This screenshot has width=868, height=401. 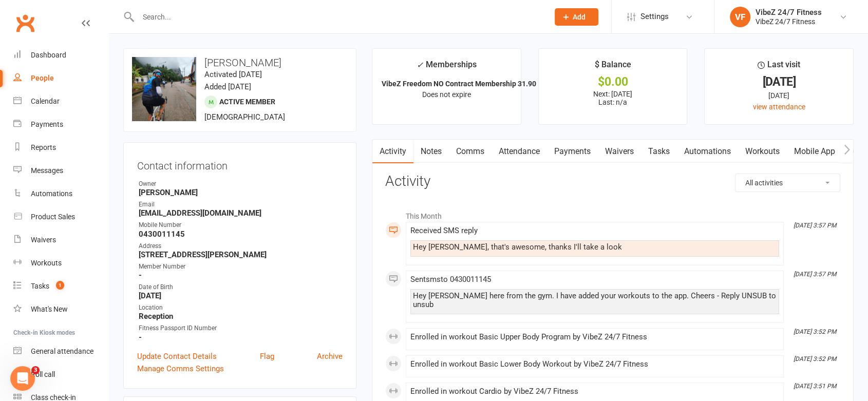 What do you see at coordinates (60, 285) in the screenshot?
I see `span: 1` at bounding box center [60, 285].